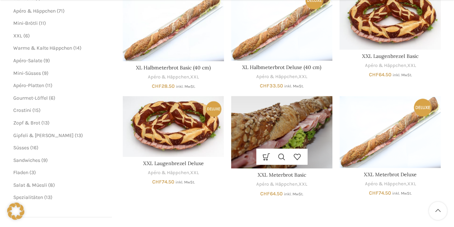 This screenshot has height=227, width=454. What do you see at coordinates (29, 85) in the screenshot?
I see `span: Apéro-Platten` at bounding box center [29, 85].